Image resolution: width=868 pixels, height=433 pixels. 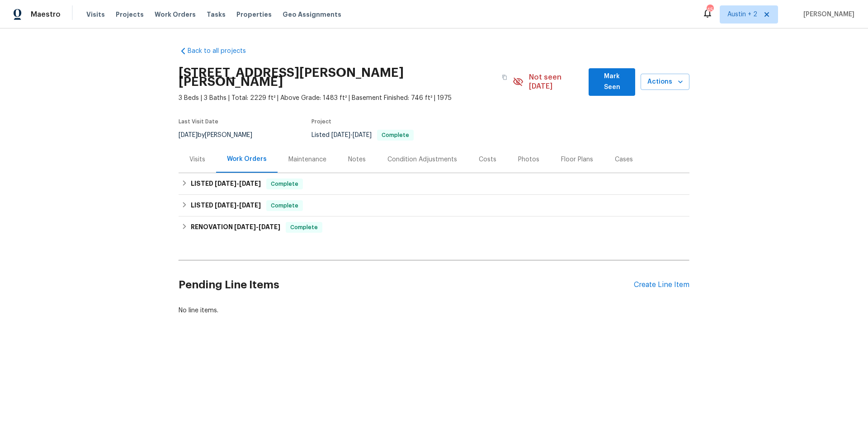 I want to click on span: Last Visit Date, so click(x=199, y=122).